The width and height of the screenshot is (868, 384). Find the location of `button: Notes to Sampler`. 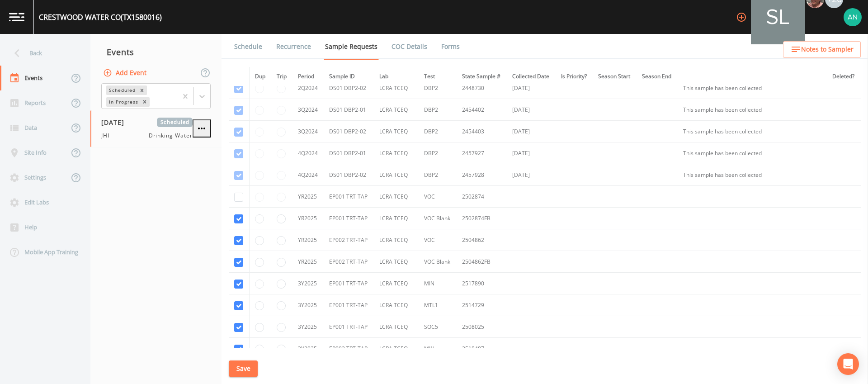

button: Notes to Sampler is located at coordinates (821, 49).